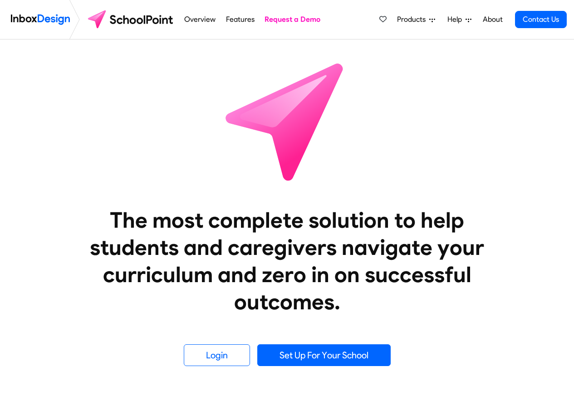  I want to click on a: Login, so click(217, 355).